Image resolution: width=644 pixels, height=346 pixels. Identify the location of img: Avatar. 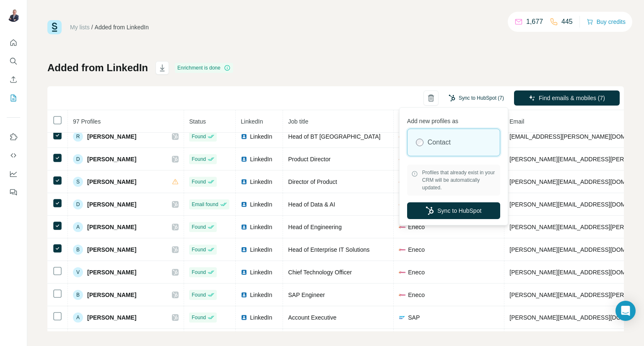
(14, 15).